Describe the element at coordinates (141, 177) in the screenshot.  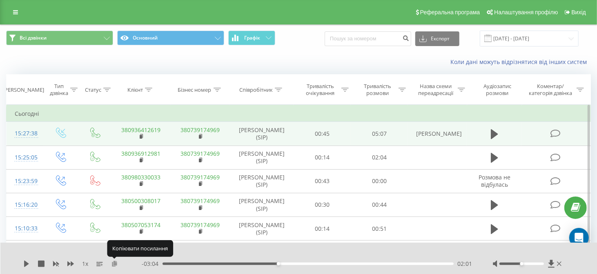
I see `a: 380980330033` at that location.